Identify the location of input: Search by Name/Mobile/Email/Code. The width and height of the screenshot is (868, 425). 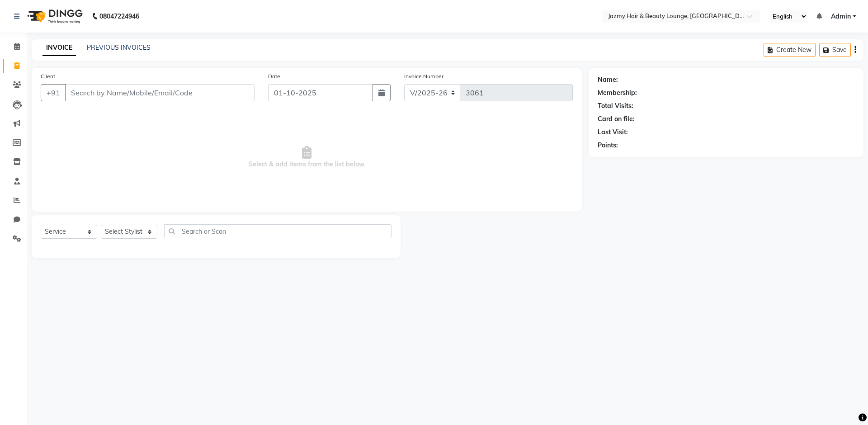
(160, 93).